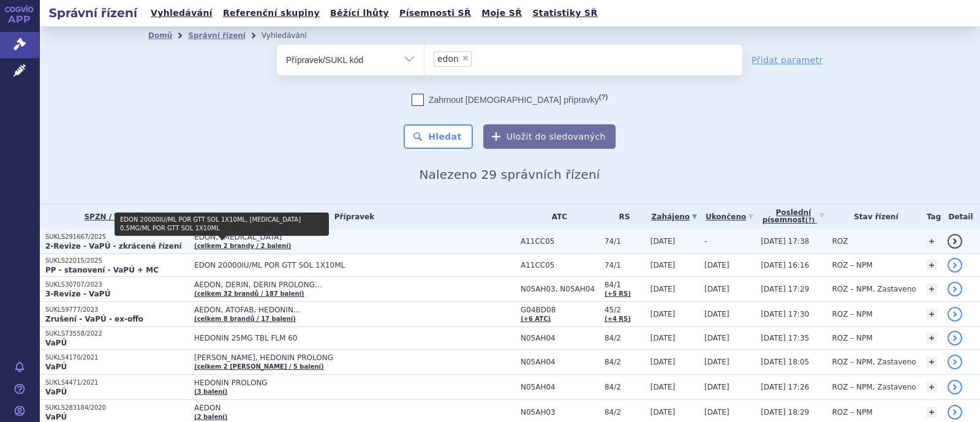 Image resolution: width=980 pixels, height=422 pixels. I want to click on span: N05AH03, N05AH04, so click(559, 289).